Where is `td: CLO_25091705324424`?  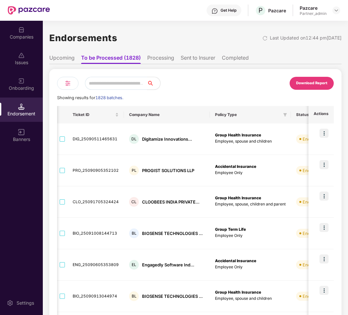 td: CLO_25091705324424 is located at coordinates (96, 202).